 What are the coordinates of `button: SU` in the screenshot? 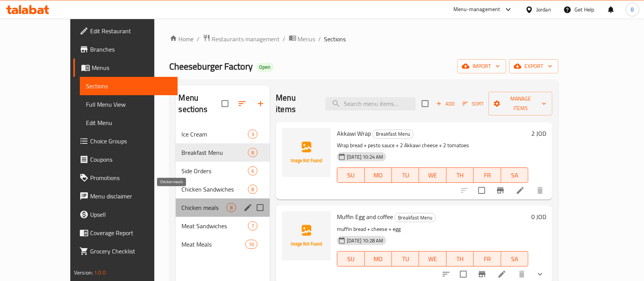 It's located at (351, 259).